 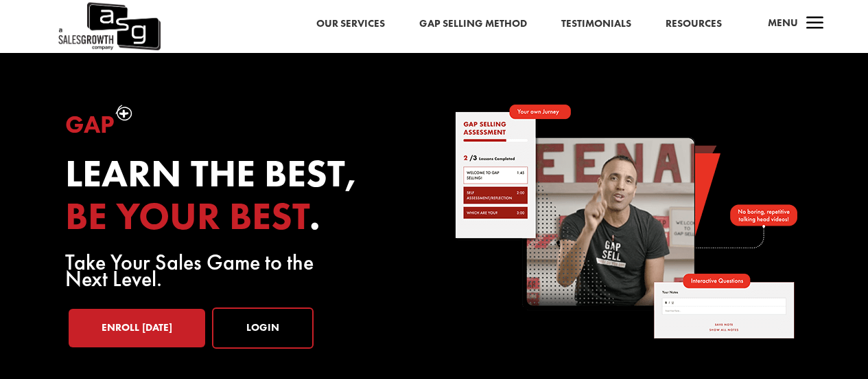 What do you see at coordinates (783, 23) in the screenshot?
I see `span: Menu` at bounding box center [783, 23].